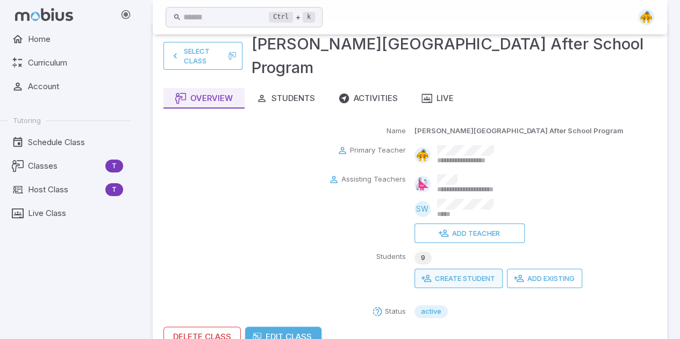 The width and height of the screenshot is (680, 339). What do you see at coordinates (204, 98) in the screenshot?
I see `div: Overview` at bounding box center [204, 98].